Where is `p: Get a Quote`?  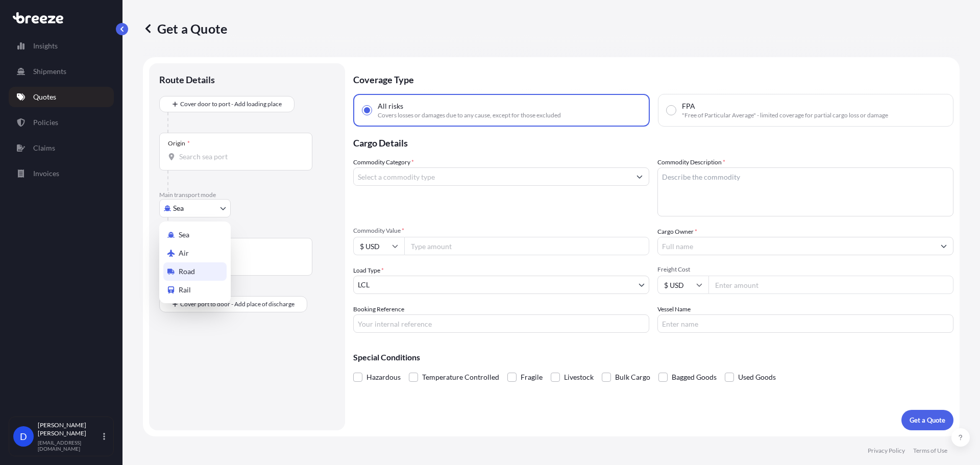 p: Get a Quote is located at coordinates (185, 29).